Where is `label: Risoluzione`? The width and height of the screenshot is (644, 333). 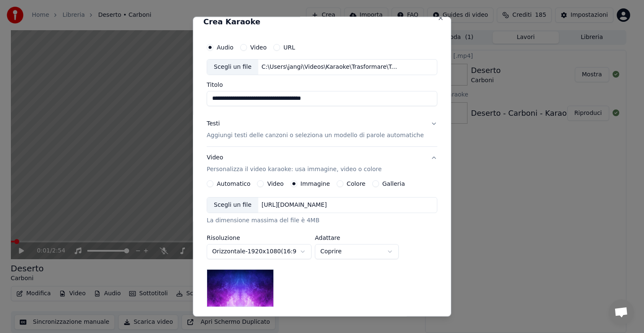 label: Risoluzione is located at coordinates (259, 238).